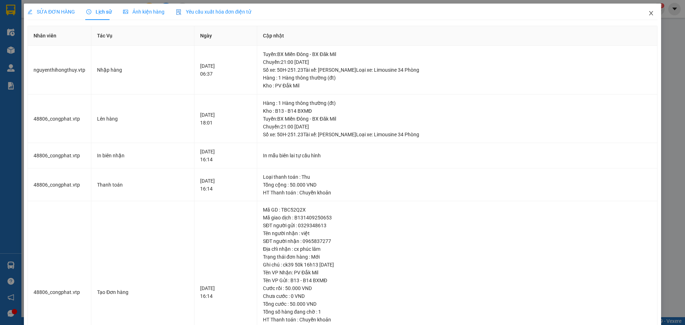 This screenshot has width=685, height=325. What do you see at coordinates (457, 296) in the screenshot?
I see `div: Chưa cước : 0 VND` at bounding box center [457, 296].